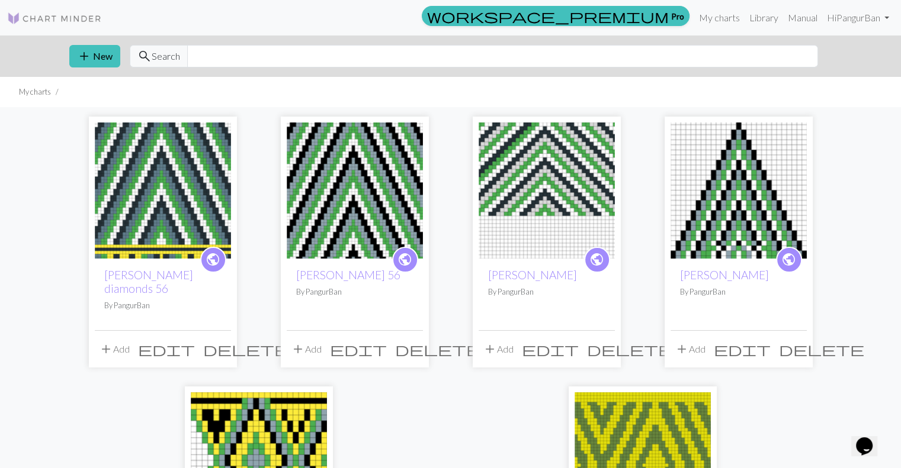  Describe the element at coordinates (355, 189) in the screenshot. I see `a: Steffl zigzag 56` at that location.